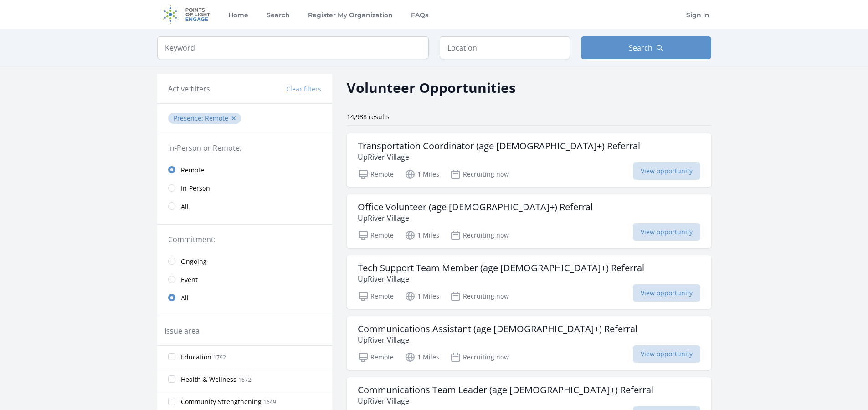 This screenshot has width=868, height=410. What do you see at coordinates (189, 118) in the screenshot?
I see `span: Presence :` at bounding box center [189, 118].